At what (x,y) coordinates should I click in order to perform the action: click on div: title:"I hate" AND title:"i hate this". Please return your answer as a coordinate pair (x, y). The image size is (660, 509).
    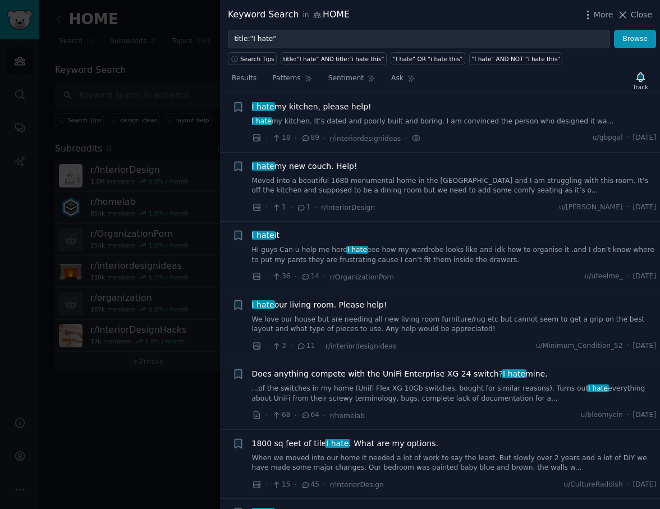
    Looking at the image, I should click on (334, 59).